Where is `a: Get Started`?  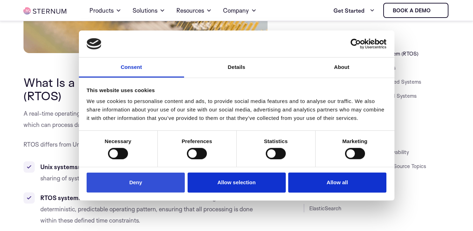 a: Get Started is located at coordinates (354, 11).